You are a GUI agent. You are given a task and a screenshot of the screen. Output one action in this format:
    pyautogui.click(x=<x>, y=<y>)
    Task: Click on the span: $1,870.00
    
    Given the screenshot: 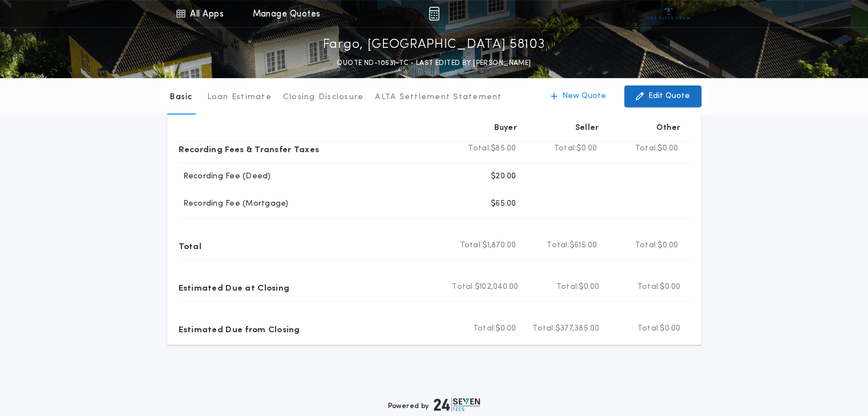 What is the action you would take?
    pyautogui.click(x=498, y=245)
    